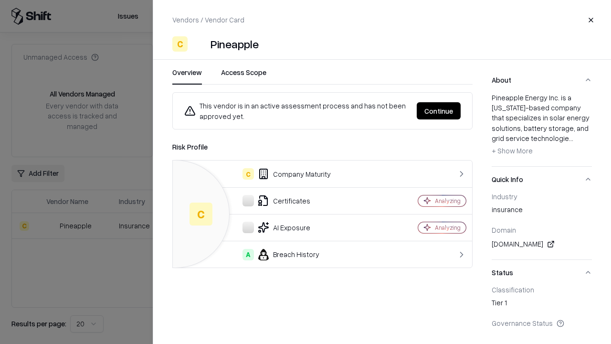 The image size is (611, 344). What do you see at coordinates (542, 80) in the screenshot?
I see `button: About` at bounding box center [542, 80].